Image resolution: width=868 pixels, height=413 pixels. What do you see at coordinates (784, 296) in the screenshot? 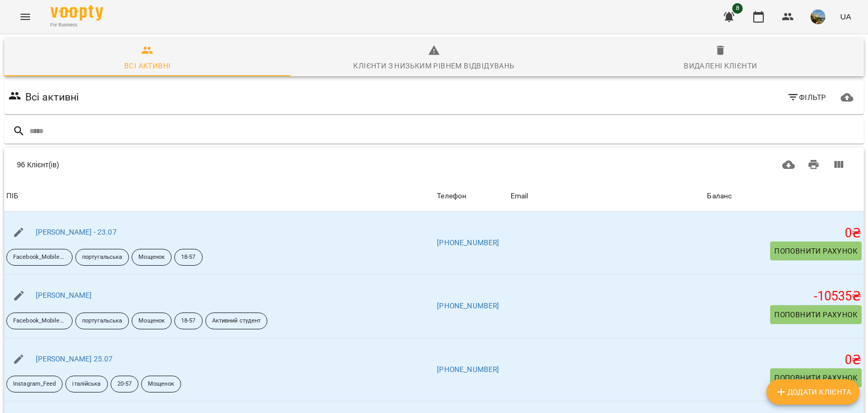
I see `h5: -10535 ₴` at bounding box center [784, 296].